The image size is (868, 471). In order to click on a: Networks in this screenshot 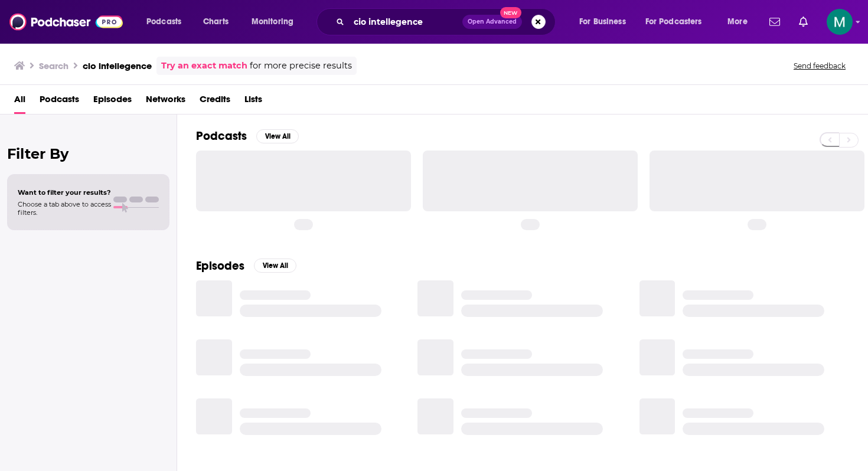, I will do `click(165, 101)`.